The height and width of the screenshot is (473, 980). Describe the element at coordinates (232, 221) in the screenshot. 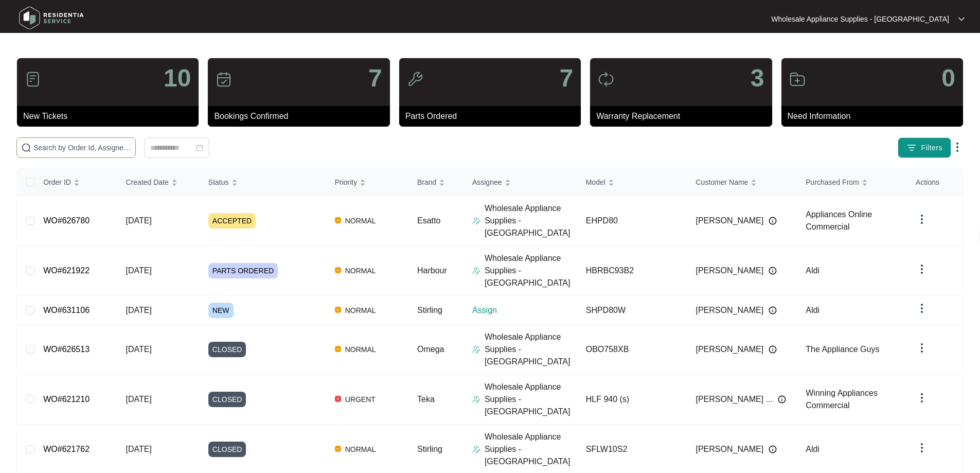

I see `span: ACCEPTED` at that location.